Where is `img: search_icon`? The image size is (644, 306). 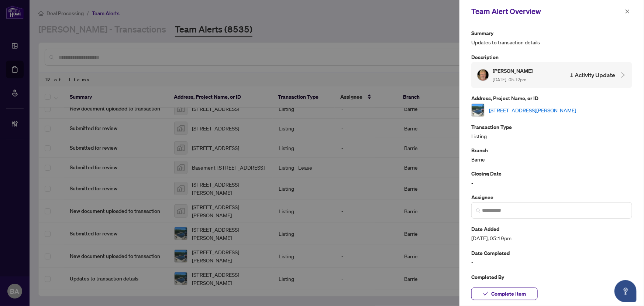 img: search_icon is located at coordinates (479, 211).